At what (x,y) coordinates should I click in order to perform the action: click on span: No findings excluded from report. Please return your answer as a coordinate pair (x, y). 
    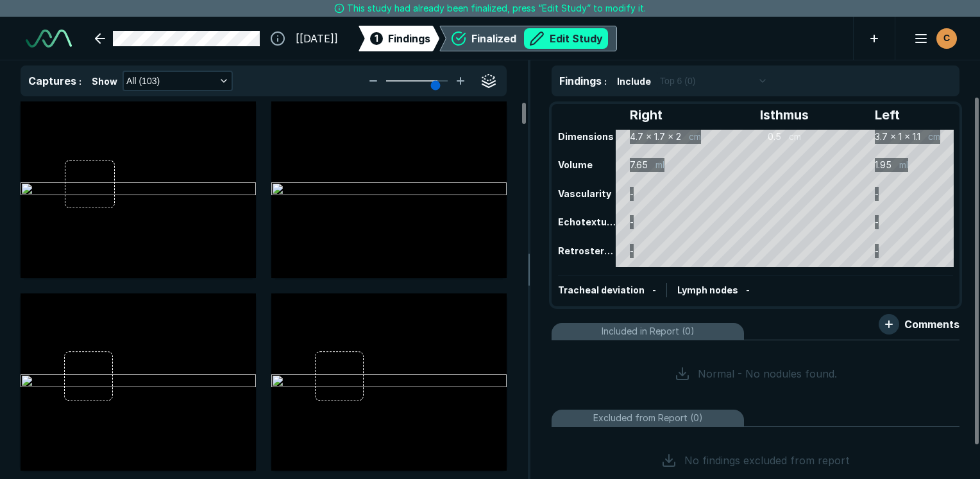
    Looking at the image, I should click on (767, 460).